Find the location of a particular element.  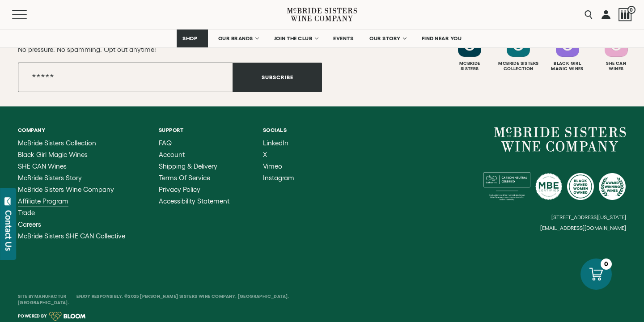

a: Shipping & Delivery is located at coordinates (194, 167).